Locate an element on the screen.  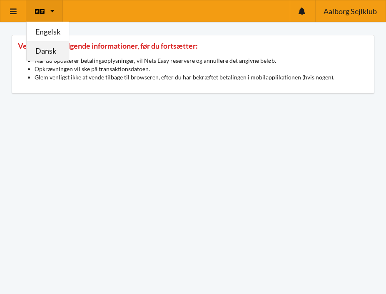
a: Engelsk is located at coordinates (47, 32).